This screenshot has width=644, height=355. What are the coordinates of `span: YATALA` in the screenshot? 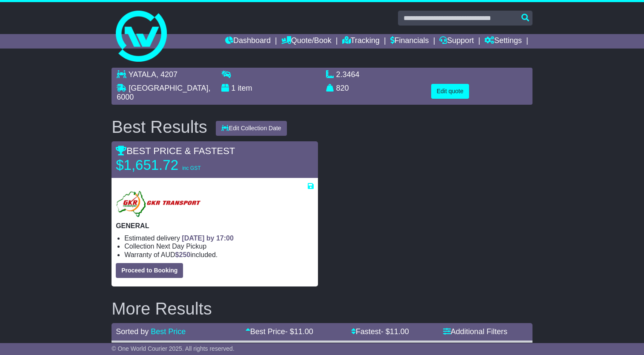 It's located at (142, 75).